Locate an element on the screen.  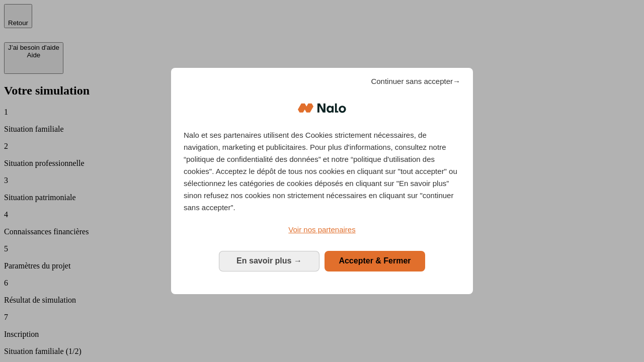
button: Accepter & Fermer: Accepter notre traitement des données et fermer is located at coordinates (375, 261).